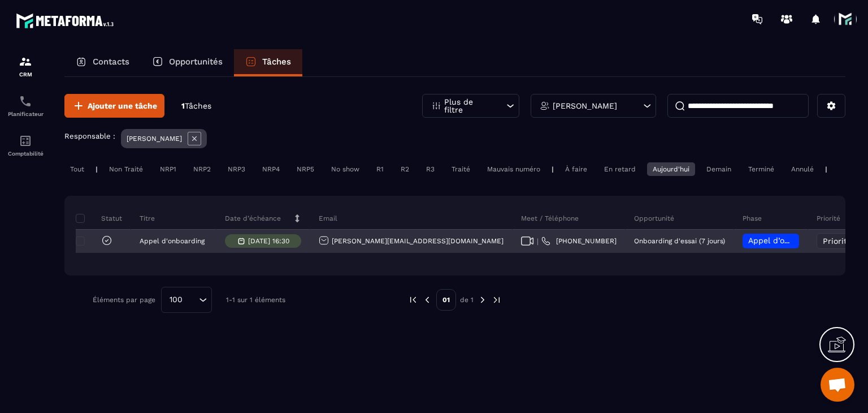 This screenshot has width=868, height=413. I want to click on a: accountantaccountantComptabilité, so click(26, 145).